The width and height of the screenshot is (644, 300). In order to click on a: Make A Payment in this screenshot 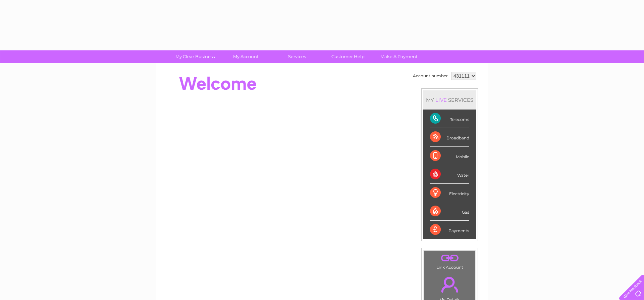, I will do `click(399, 56)`.